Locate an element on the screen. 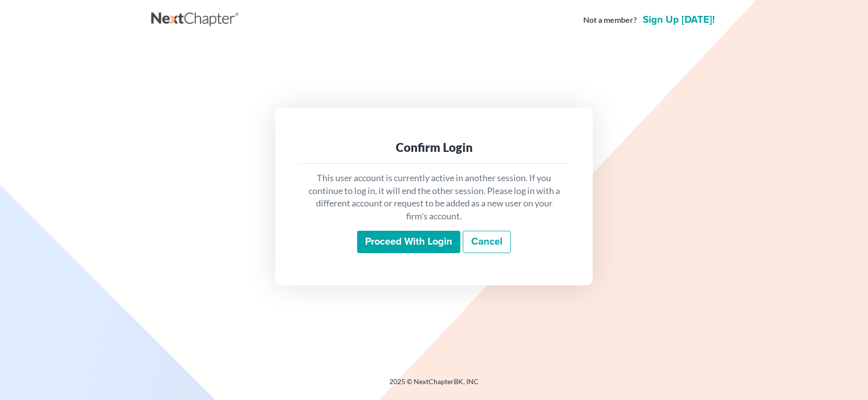  strong: Not a member? is located at coordinates (610, 20).